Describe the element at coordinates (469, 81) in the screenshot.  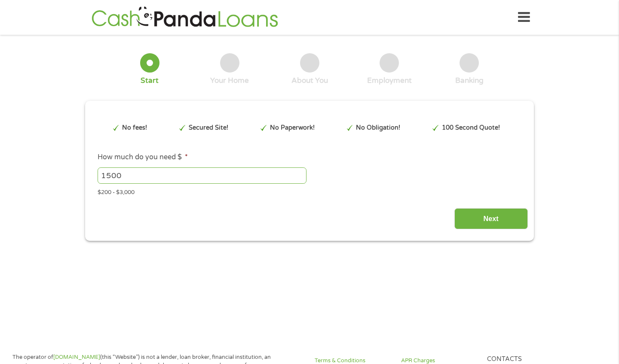
I see `div: Banking` at that location.